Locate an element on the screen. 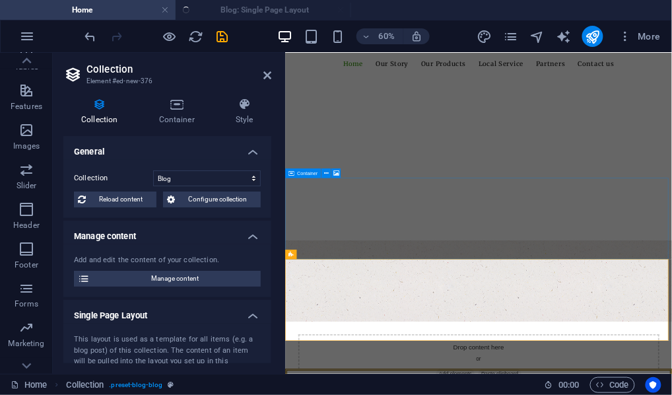  i: Undo: Insert preset assets (Ctrl+Z) is located at coordinates (90, 36).